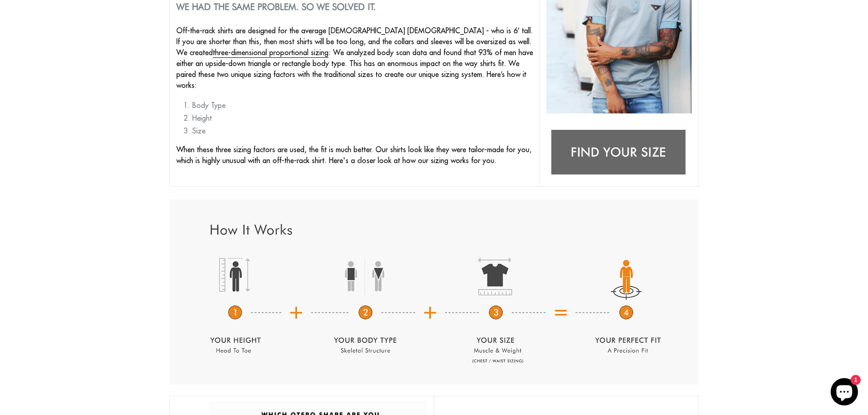  I want to click on li: Size, so click(362, 131).